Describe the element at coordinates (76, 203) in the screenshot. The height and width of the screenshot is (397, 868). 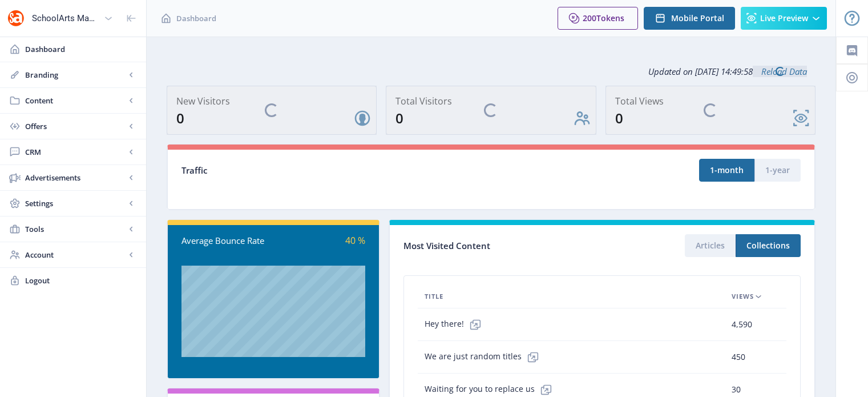
I see `span: Settings` at that location.